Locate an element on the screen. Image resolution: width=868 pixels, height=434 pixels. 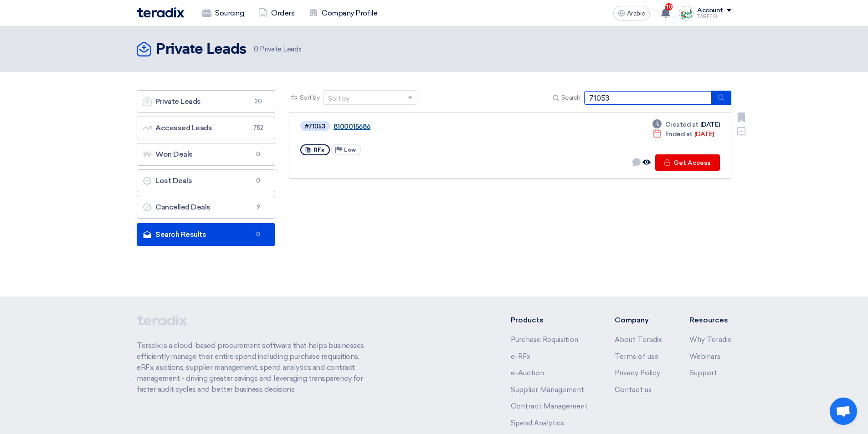
font: 8100015686 is located at coordinates (352, 126).